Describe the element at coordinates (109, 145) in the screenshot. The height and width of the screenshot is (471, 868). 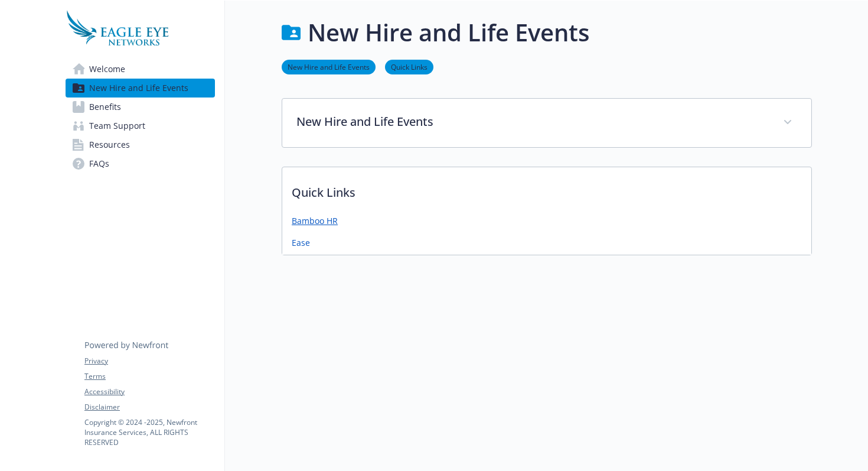
I see `span: Resources` at that location.